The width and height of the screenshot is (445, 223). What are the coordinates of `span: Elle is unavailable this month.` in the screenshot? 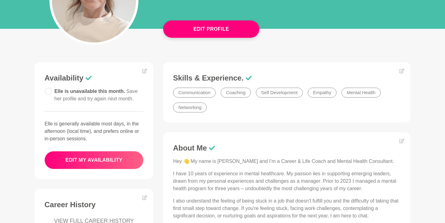 It's located at (96, 95).